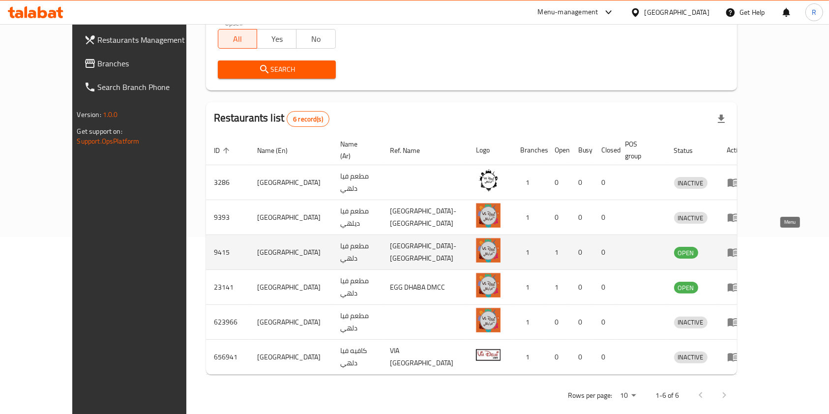  Describe the element at coordinates (277, 69) in the screenshot. I see `button: Search` at that location.